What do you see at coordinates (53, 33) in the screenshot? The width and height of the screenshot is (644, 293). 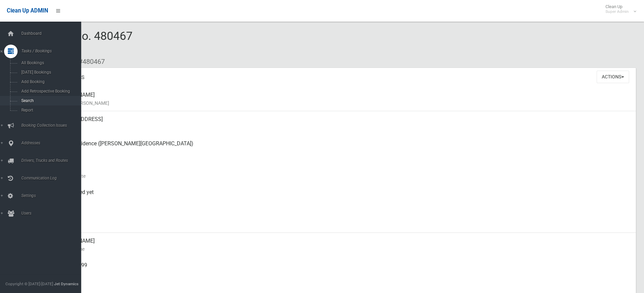 I see `span: Dashboard` at bounding box center [53, 33].